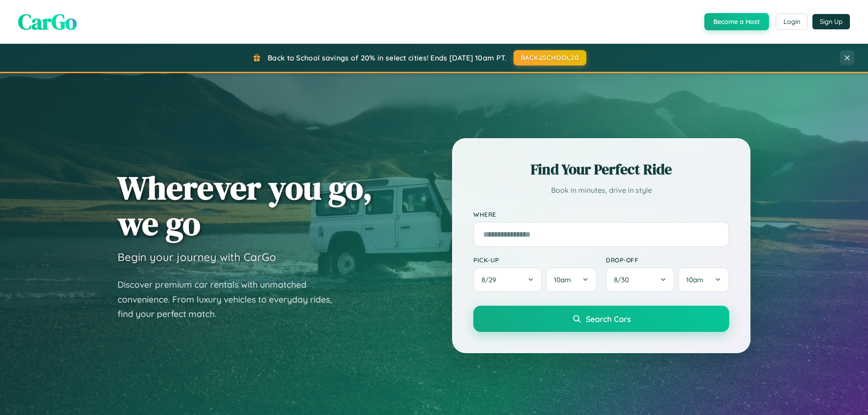 The image size is (868, 415). What do you see at coordinates (491, 280) in the screenshot?
I see `span: 8 / 29` at bounding box center [491, 280].